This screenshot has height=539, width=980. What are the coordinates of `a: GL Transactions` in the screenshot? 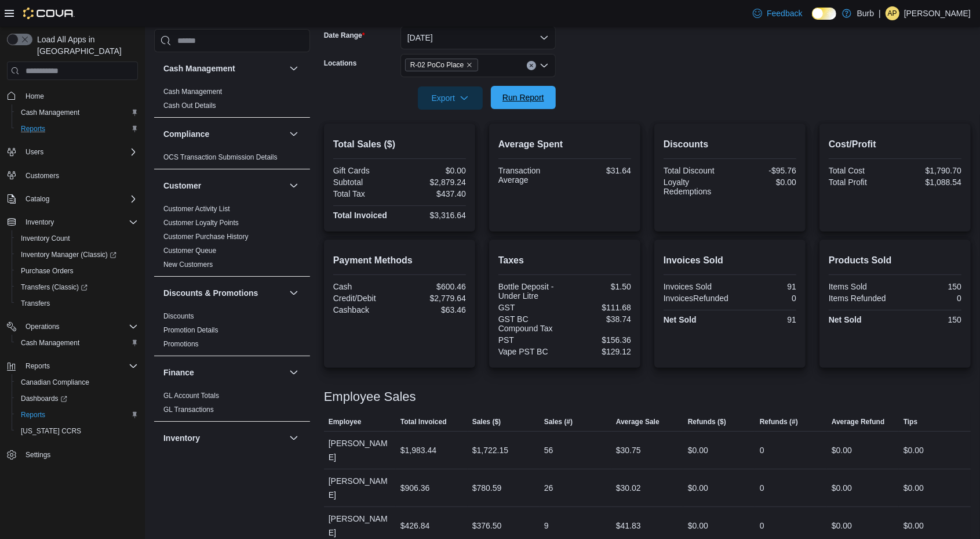 It's located at (189, 410).